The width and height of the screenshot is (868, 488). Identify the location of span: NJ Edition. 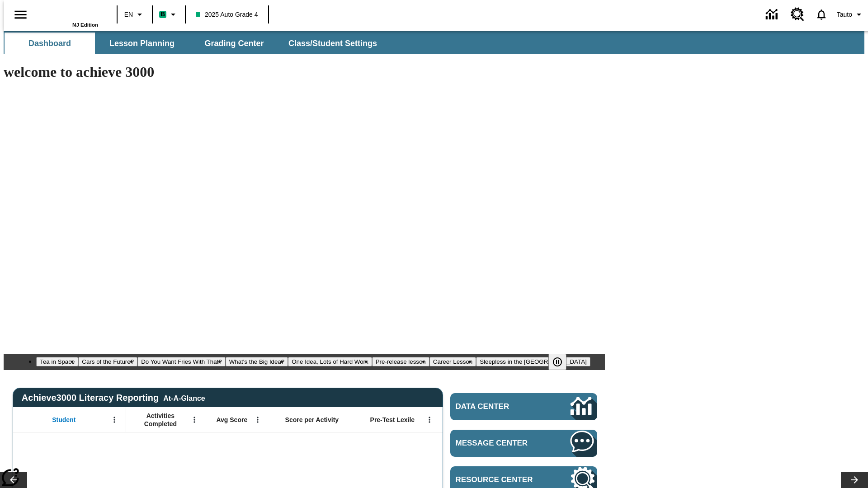
(85, 24).